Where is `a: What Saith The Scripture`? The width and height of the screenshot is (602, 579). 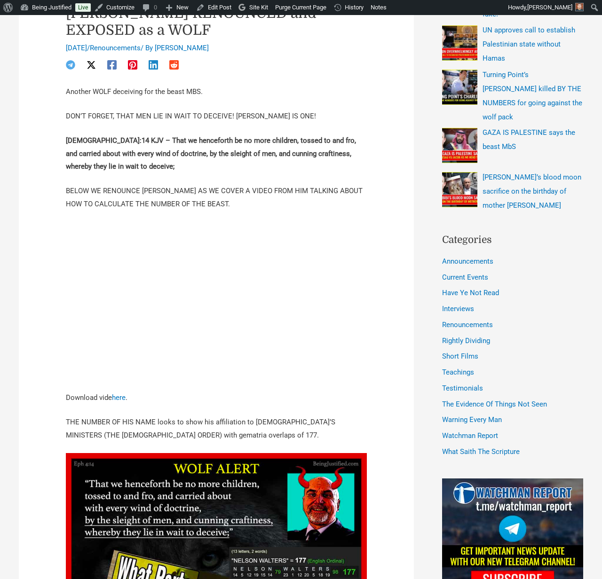
a: What Saith The Scripture is located at coordinates (480, 452).